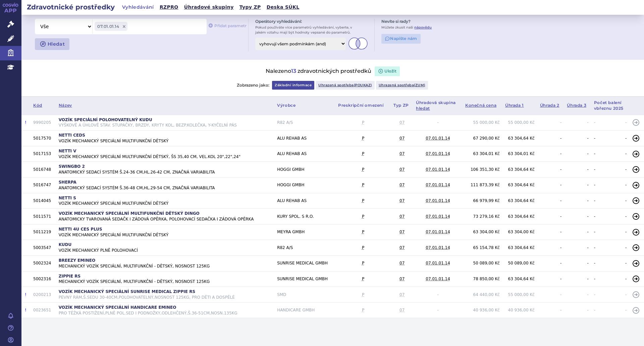 The image size is (644, 346). What do you see at coordinates (165, 125) in the screenshot?
I see `span: VÝŠKOVĚ A ÚHLOVĚ STAV. STUPAČKY, BRZDY, KRYTY KOL, BEZP.KOLEČKA, Y-KYČELNÍ PÁS` at bounding box center [165, 125].